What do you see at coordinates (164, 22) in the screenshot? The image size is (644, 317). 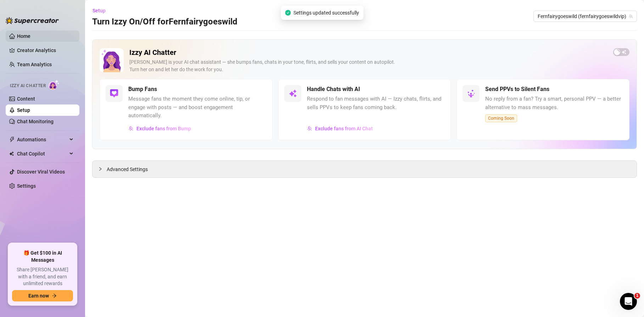 I see `h3: Turn Izzy On/Off for Fernfairygoeswild` at bounding box center [164, 22].